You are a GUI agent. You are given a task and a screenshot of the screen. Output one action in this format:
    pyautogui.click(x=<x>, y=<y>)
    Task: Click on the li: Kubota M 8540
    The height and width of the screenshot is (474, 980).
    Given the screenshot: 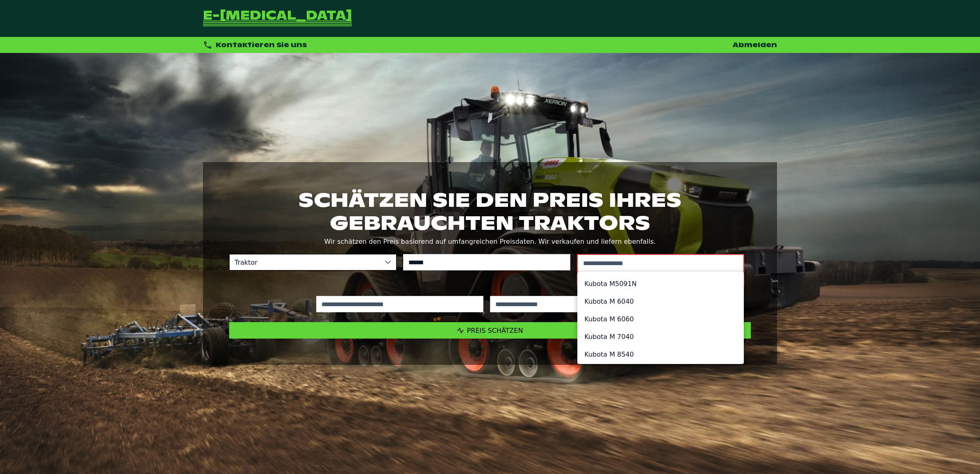 What is the action you would take?
    pyautogui.click(x=661, y=355)
    